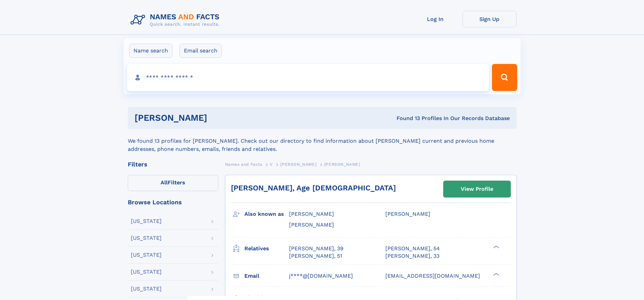  I want to click on div: View Profile, so click(477, 189).